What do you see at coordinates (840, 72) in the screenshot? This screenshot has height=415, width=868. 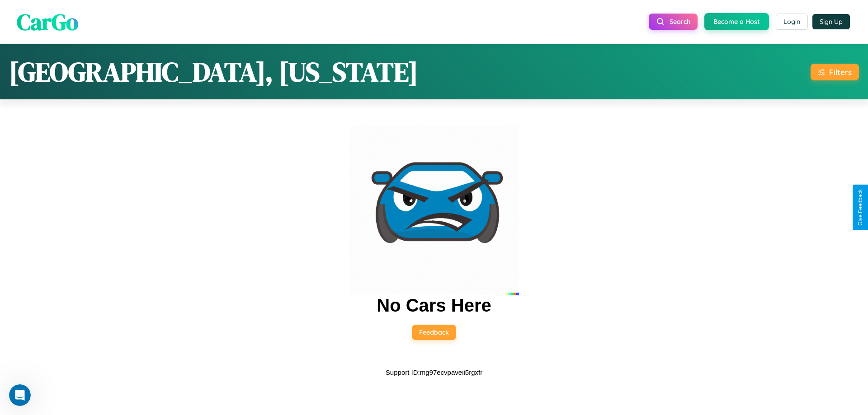 I see `div: Filters` at bounding box center [840, 72].